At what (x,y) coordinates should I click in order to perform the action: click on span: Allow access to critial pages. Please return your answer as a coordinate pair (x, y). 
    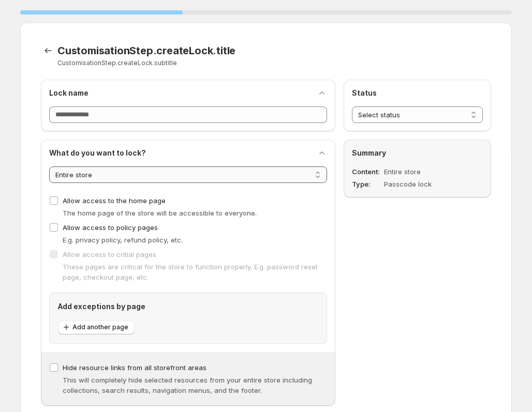
    Looking at the image, I should click on (109, 255).